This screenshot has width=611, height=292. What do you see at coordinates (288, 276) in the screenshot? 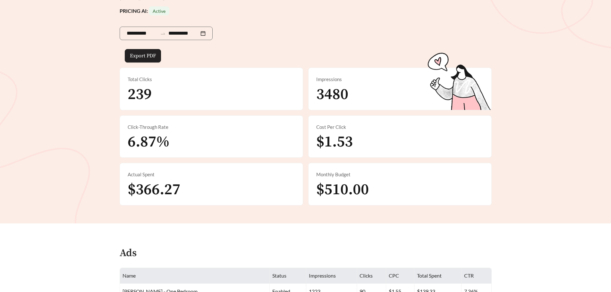
I see `th: Status` at bounding box center [288, 276].